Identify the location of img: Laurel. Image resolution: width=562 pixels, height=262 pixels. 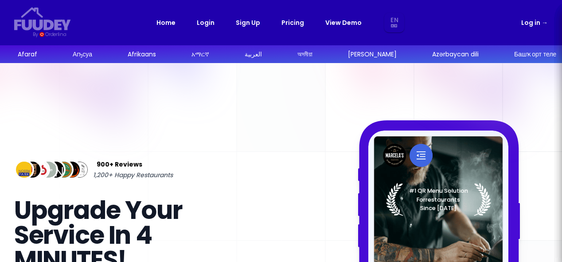
(439, 199).